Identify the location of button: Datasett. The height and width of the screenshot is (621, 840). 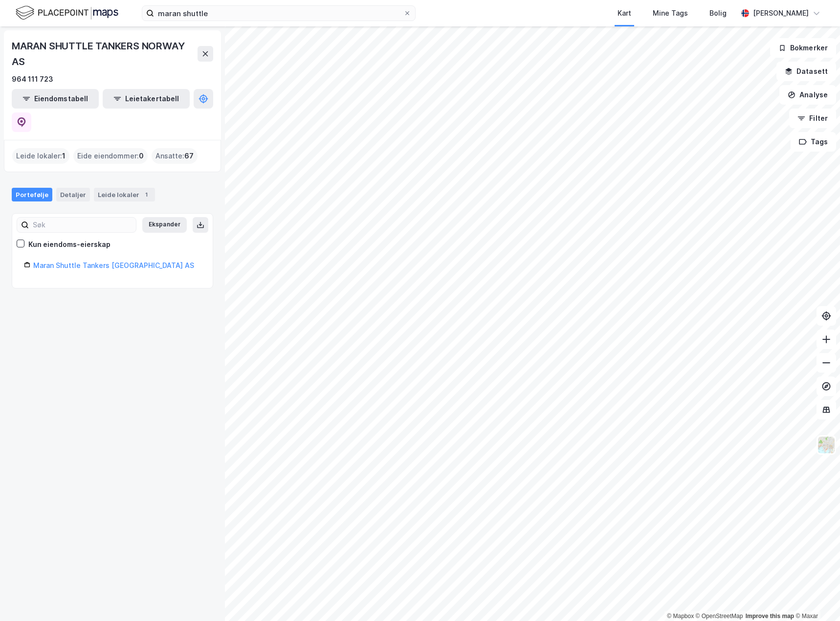
(806, 71).